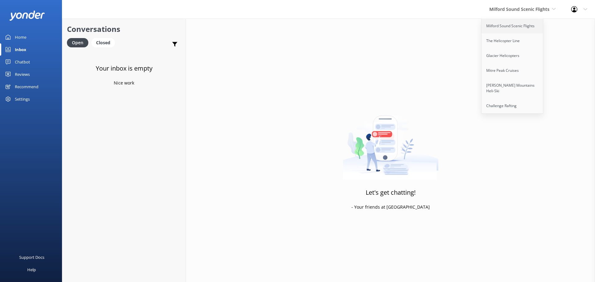 This screenshot has height=282, width=595. Describe the element at coordinates (512, 71) in the screenshot. I see `a: Mitre Peak Cruises` at that location.